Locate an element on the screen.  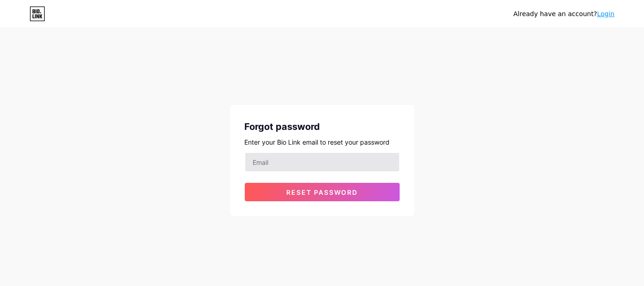
span: Reset password is located at coordinates (322, 192).